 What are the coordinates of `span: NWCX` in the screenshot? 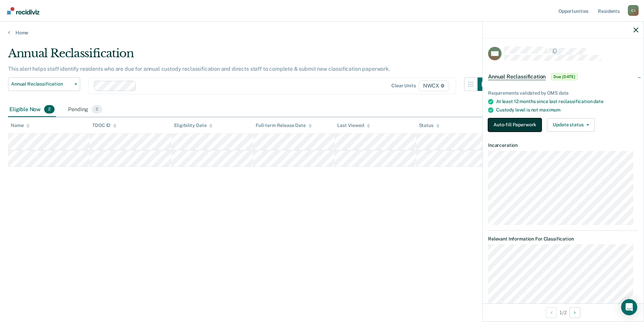 It's located at (434, 86).